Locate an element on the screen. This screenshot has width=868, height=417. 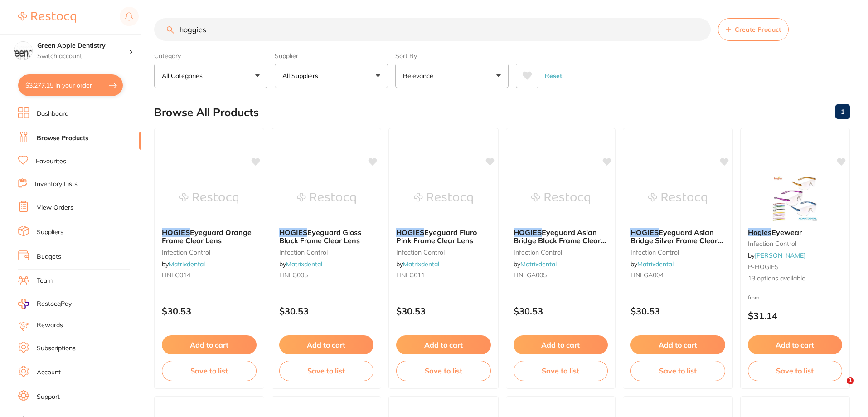
input: Search Products is located at coordinates (433, 30).